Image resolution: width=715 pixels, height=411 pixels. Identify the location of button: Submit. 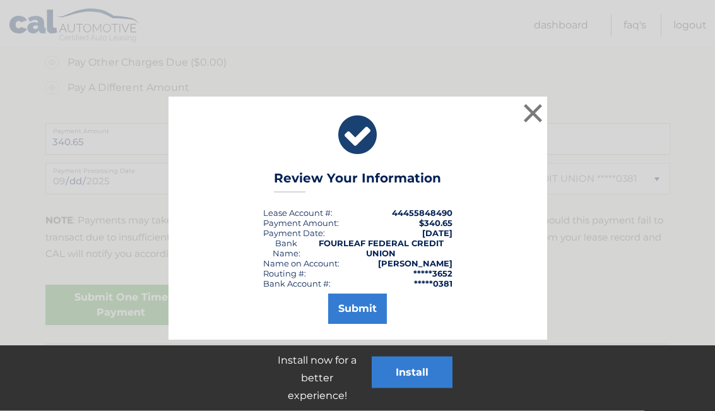
(357, 309).